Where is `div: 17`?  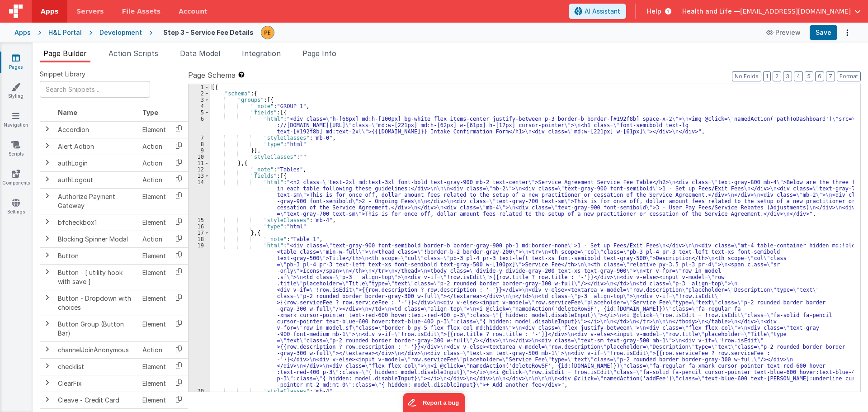
div: 17 is located at coordinates (199, 233).